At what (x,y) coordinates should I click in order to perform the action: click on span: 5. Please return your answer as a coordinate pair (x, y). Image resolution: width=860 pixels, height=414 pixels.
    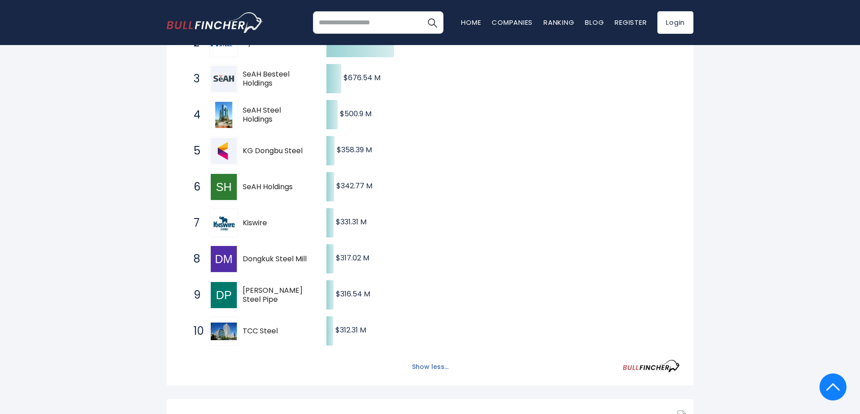
    Looking at the image, I should click on (194, 151).